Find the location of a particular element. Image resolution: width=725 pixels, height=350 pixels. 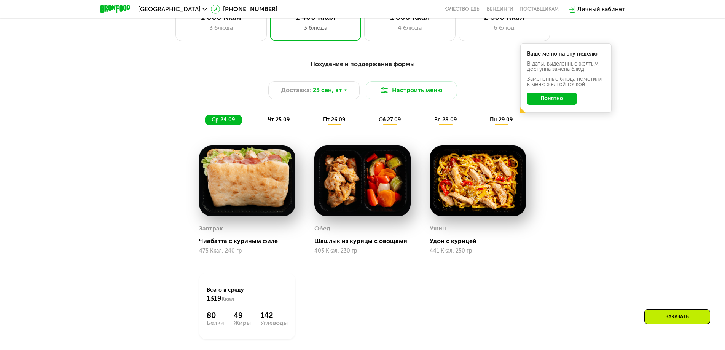

span: сб 27.09 is located at coordinates (390, 120).